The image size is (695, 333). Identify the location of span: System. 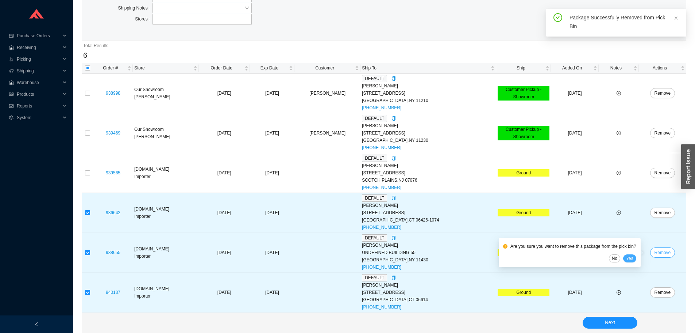
(39, 118).